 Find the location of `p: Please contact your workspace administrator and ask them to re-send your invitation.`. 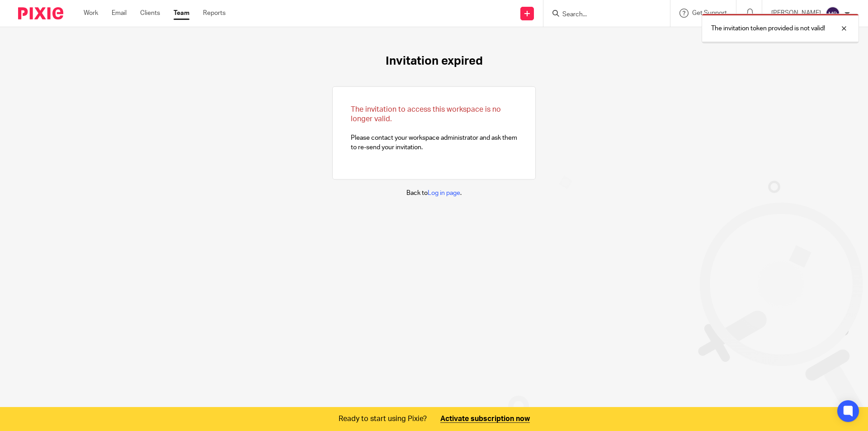

p: Please contact your workspace administrator and ask them to re-send your invitation. is located at coordinates (434, 128).